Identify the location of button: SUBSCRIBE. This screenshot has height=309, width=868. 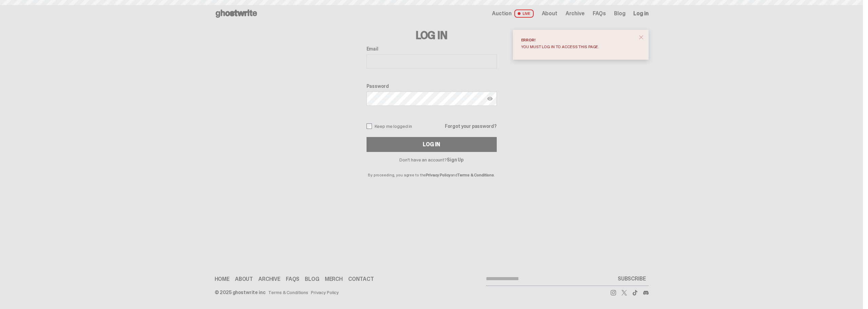
(632, 279).